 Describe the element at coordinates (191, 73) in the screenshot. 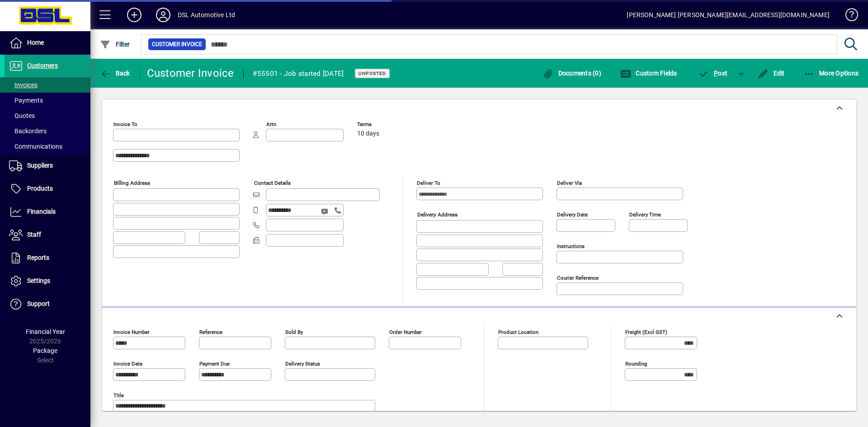

I see `div: Customer Invoice` at that location.